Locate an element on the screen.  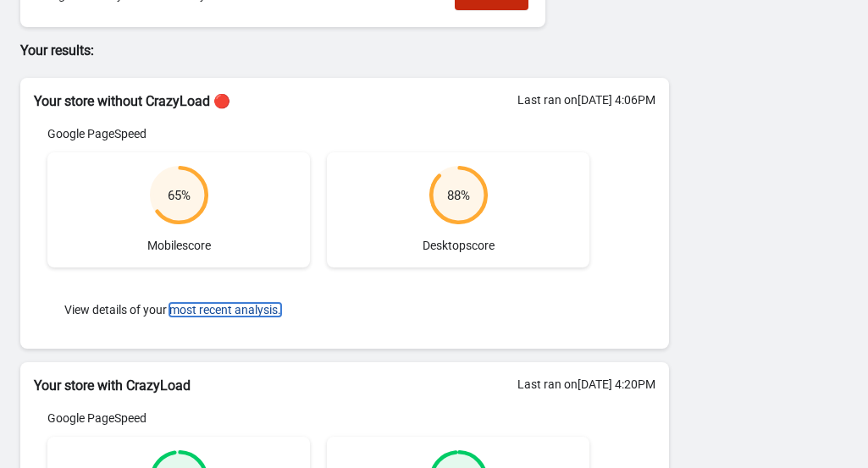
h2: Your store without CrazyLoad 🔴 is located at coordinates (345, 102).